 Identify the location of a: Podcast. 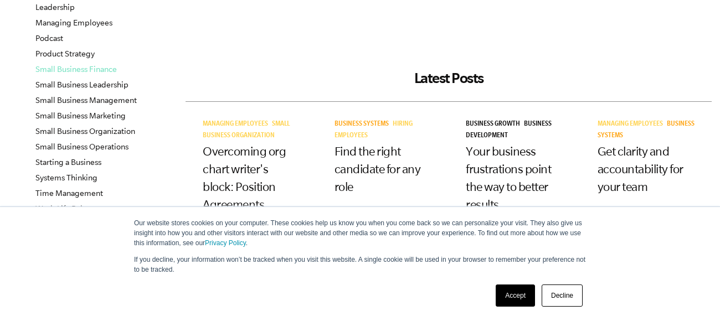
(49, 38).